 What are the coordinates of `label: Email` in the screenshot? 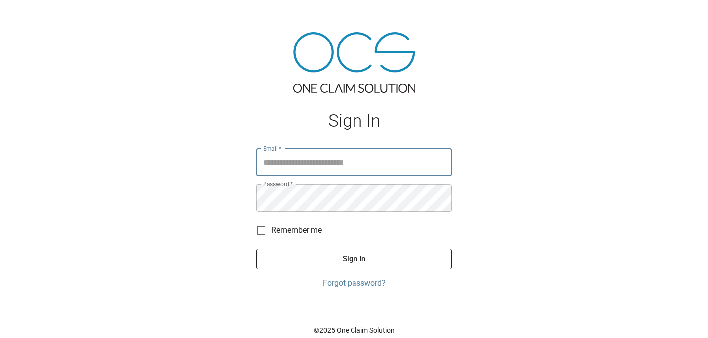 It's located at (273, 148).